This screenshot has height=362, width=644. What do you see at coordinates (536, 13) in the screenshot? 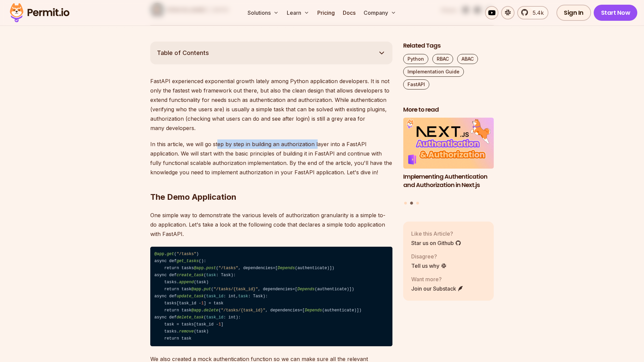
I see `span: 5.4k` at bounding box center [536, 13].